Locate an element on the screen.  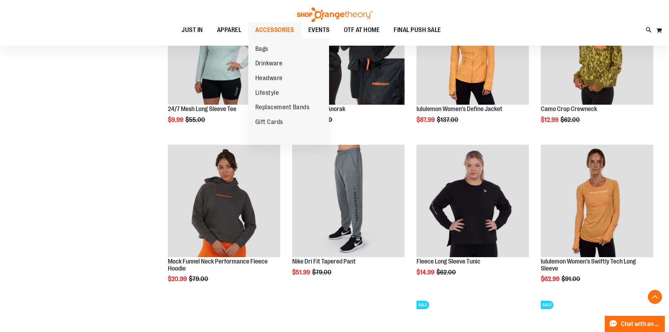
span: Chat with an Expert is located at coordinates (640, 324).